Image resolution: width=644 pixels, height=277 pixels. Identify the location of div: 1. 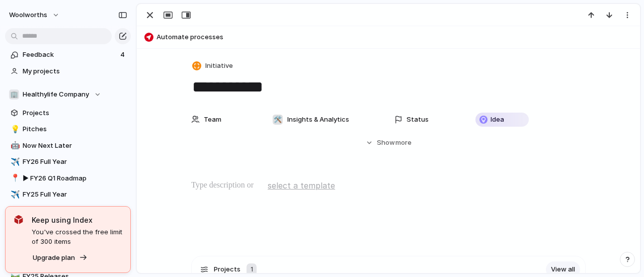
(252, 269).